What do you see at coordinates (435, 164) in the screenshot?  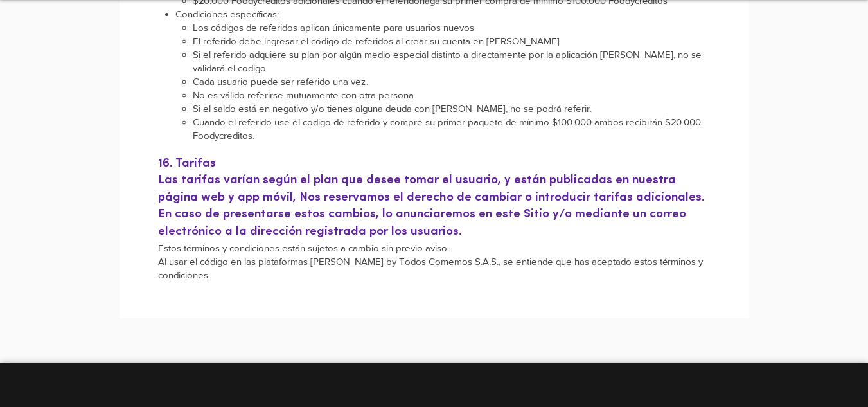 I see `h4: 16. Tarifas` at bounding box center [435, 164].